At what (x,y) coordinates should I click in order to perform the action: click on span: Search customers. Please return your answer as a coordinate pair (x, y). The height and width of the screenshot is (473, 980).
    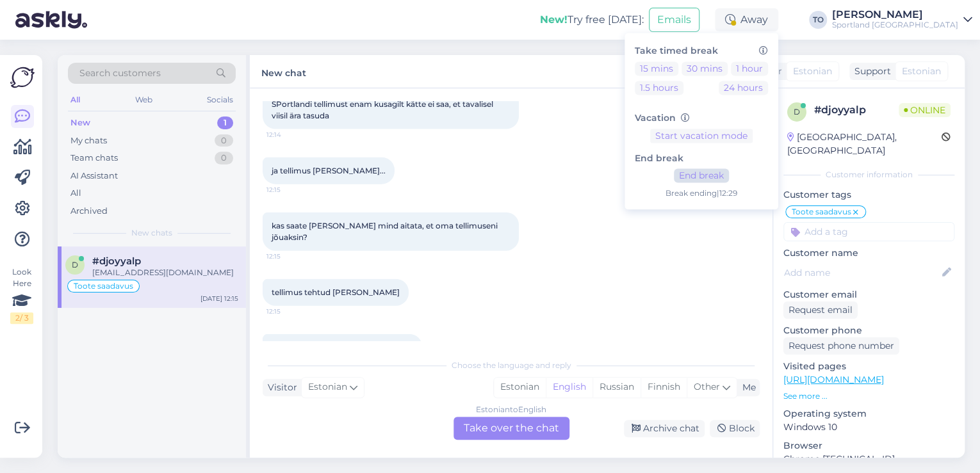
    Looking at the image, I should click on (120, 73).